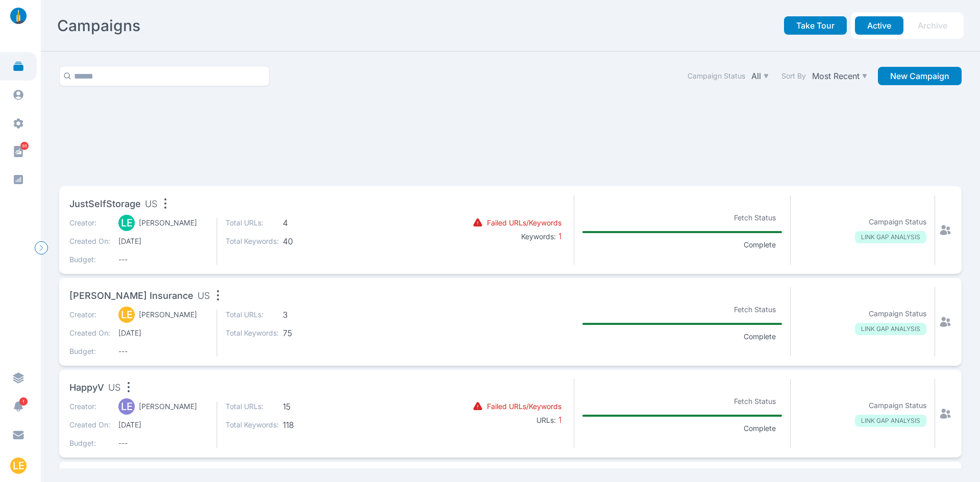 This screenshot has height=482, width=980. What do you see at coordinates (835, 76) in the screenshot?
I see `p: Most Recent` at bounding box center [835, 76].